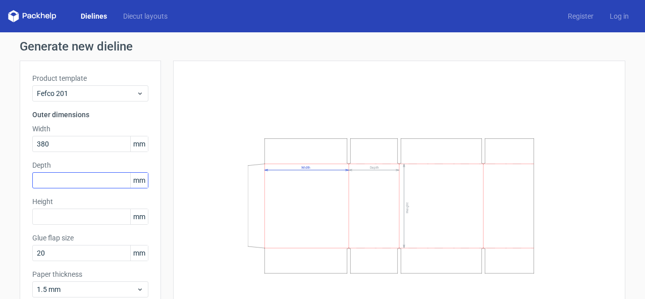 The height and width of the screenshot is (299, 645). What do you see at coordinates (86, 289) in the screenshot?
I see `span: 1.5 mm` at bounding box center [86, 289].